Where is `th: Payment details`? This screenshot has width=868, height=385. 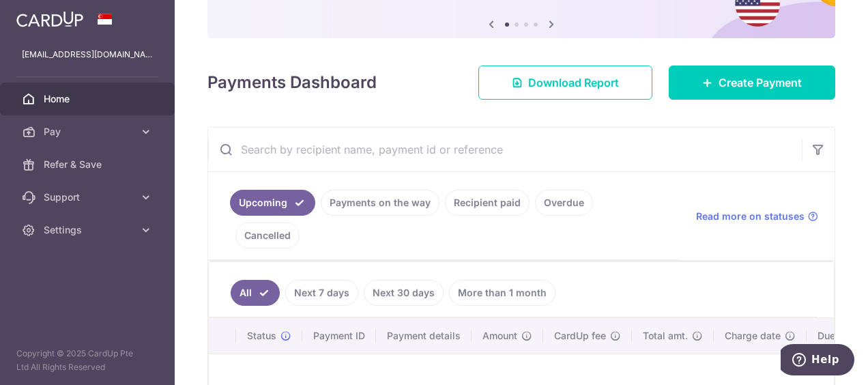
th: Payment details is located at coordinates (423, 336).